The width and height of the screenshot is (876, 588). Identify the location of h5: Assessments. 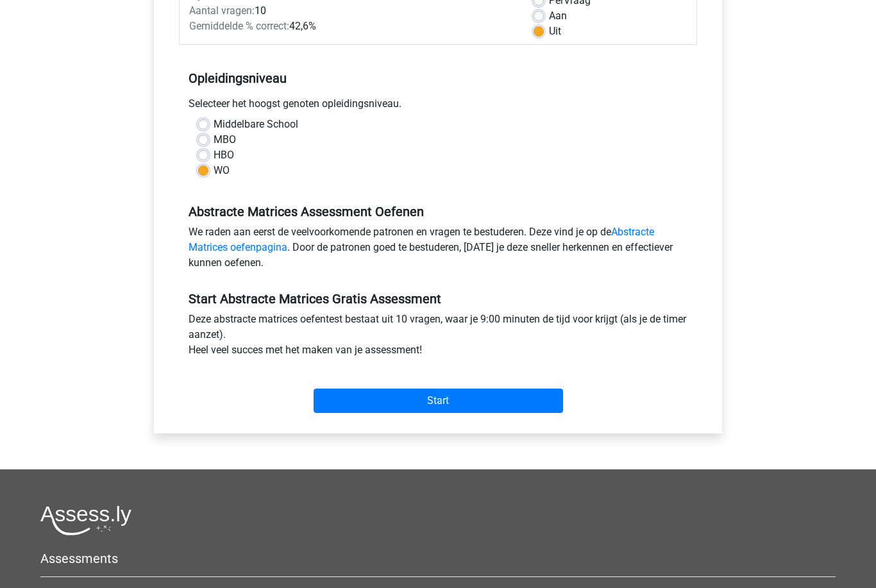
(438, 559).